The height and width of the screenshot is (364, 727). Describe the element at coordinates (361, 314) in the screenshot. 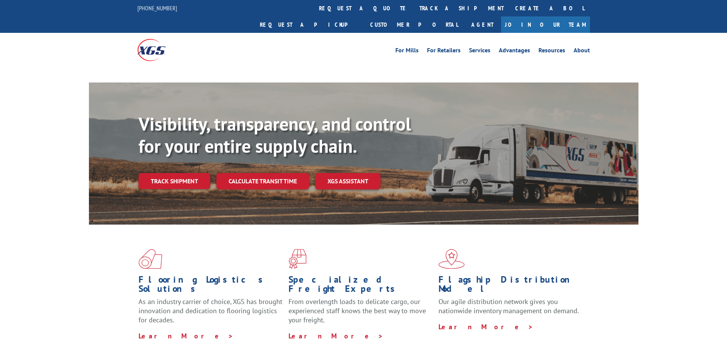

I see `p: From overlength loads to delicate cargo, our experienced staff knows the best way to move your fr...` at that location.